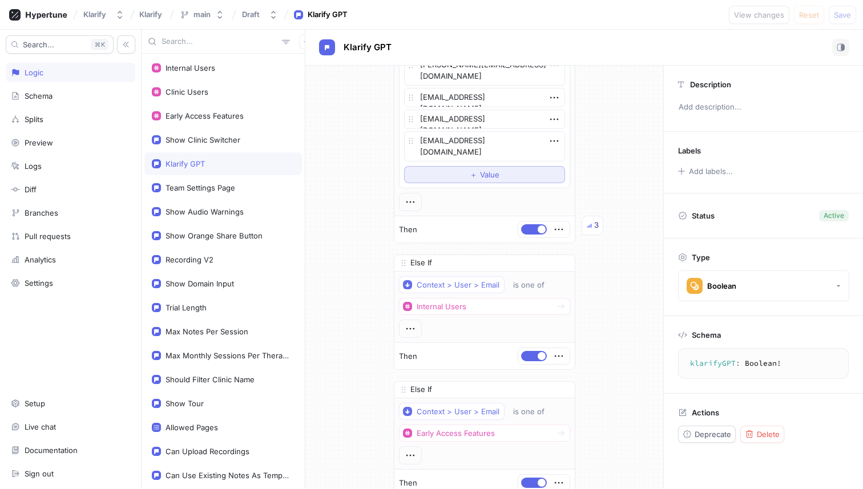  Describe the element at coordinates (722, 286) in the screenshot. I see `div: Boolean` at that location.